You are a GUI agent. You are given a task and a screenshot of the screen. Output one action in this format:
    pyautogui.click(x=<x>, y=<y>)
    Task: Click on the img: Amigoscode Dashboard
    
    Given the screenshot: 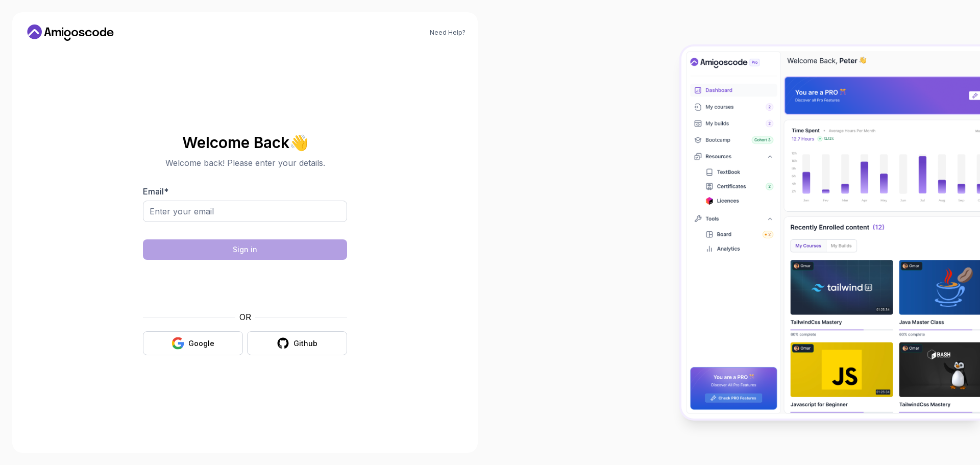 What is the action you would take?
    pyautogui.click(x=830, y=232)
    